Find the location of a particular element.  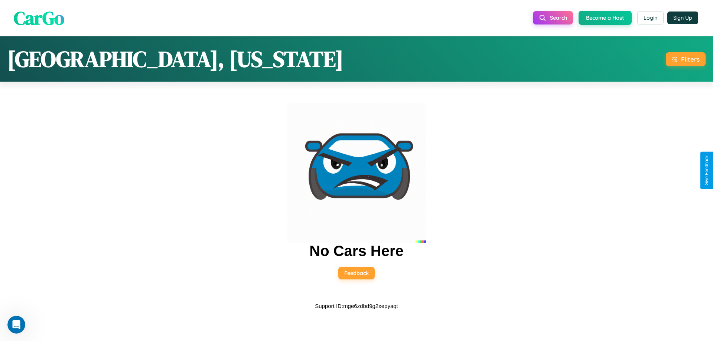

div: Give Feedback is located at coordinates (707, 170).